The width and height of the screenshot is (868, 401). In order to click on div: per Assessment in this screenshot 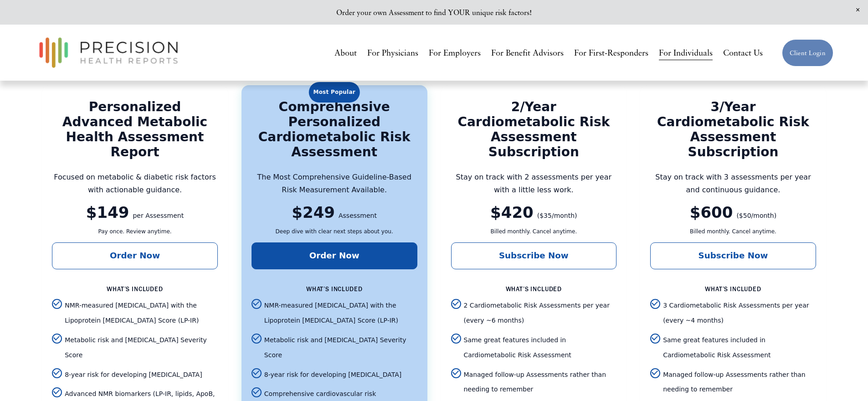, I will do `click(158, 215)`.